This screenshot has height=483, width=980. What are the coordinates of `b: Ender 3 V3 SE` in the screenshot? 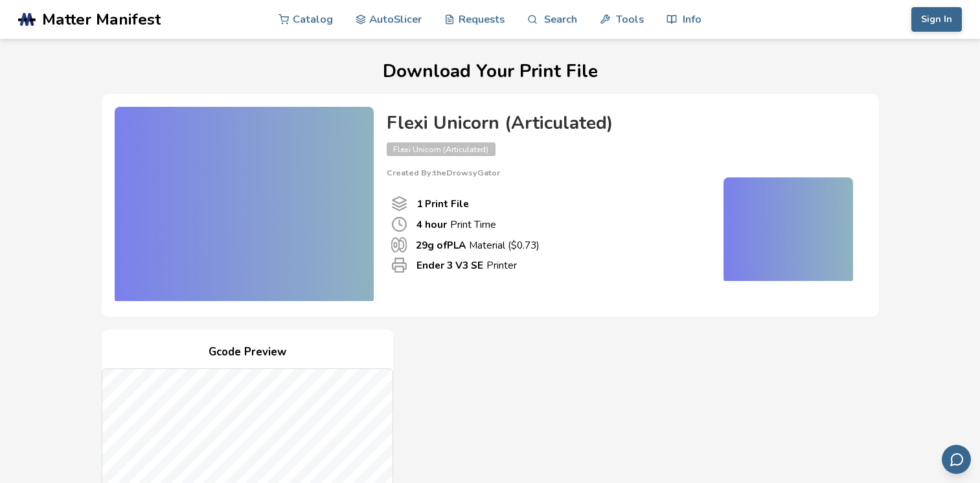 It's located at (449, 265).